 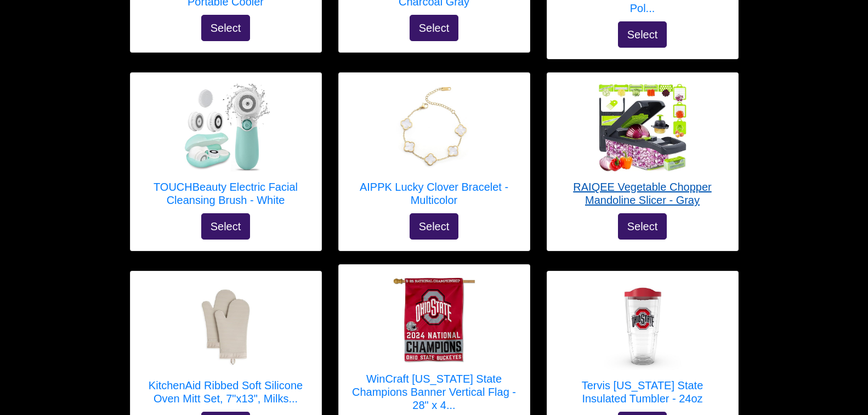 I want to click on a: TOUCHBeauty Electric Facial Cleansing Brush - White TOUCHBeauty Electric Facial Cleansing Brush -..., so click(x=226, y=148).